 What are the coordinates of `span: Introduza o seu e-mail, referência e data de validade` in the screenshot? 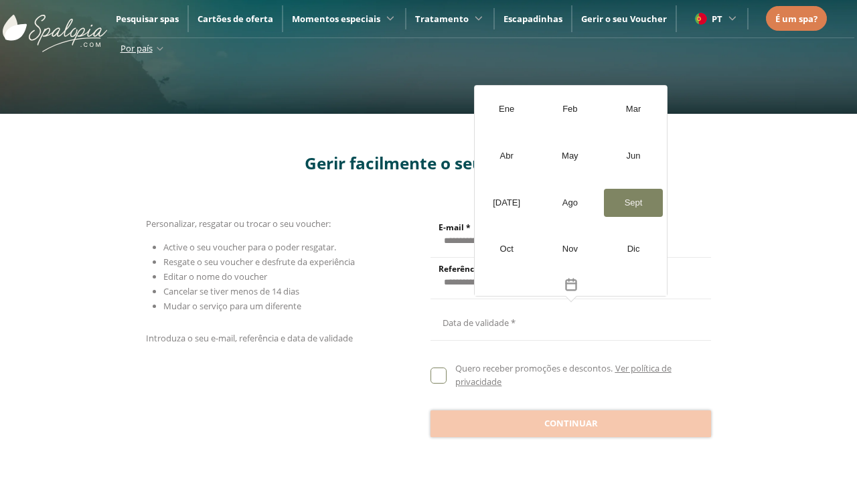 It's located at (249, 338).